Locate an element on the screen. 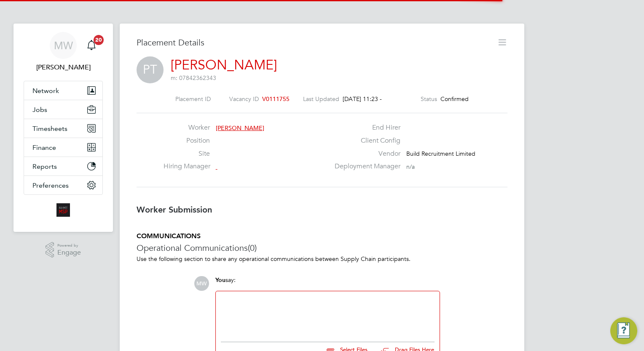  span: Engage is located at coordinates (69, 253).